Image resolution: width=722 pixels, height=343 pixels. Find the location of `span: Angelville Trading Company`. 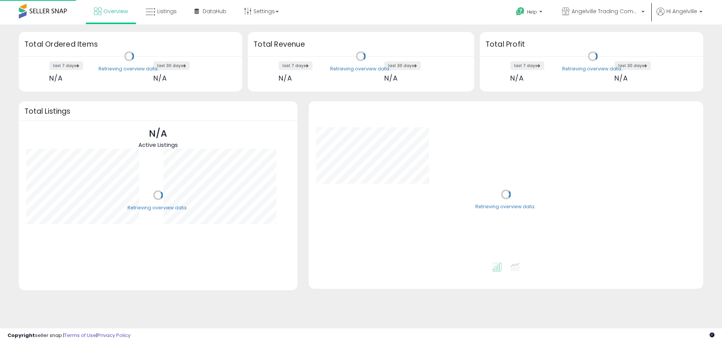

span: Angelville Trading Company is located at coordinates (605, 11).